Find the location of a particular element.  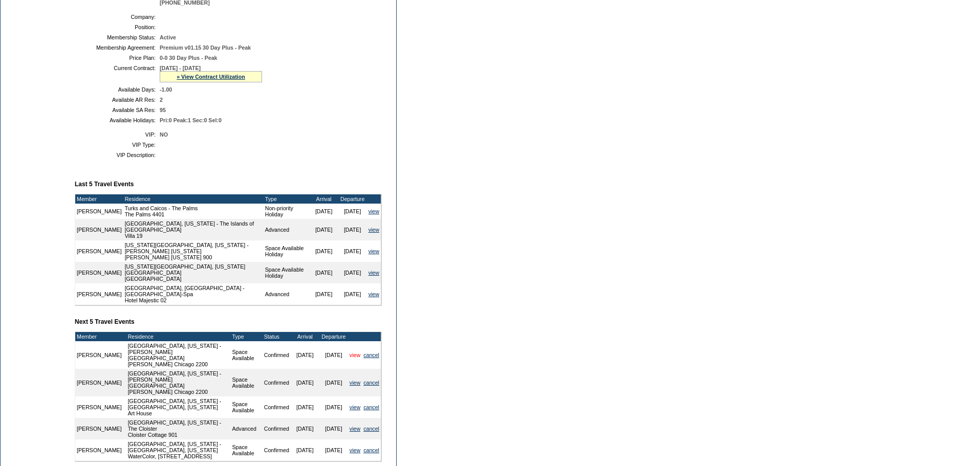

span: NO is located at coordinates (164, 135).